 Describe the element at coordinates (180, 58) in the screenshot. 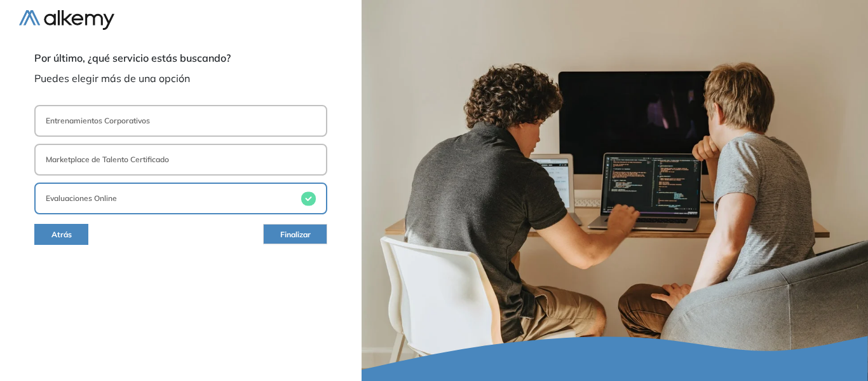

I see `span: Por último, ¿qué servicio estás buscando?` at that location.